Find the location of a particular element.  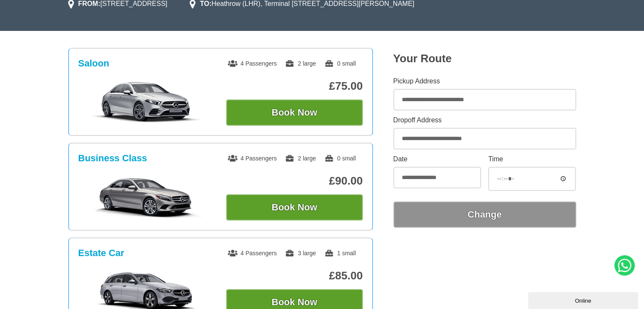

label: Dropoff Address is located at coordinates (485, 120).